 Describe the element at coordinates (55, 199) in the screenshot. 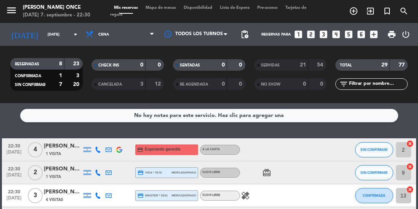

I see `span: 4 Visitas` at that location.